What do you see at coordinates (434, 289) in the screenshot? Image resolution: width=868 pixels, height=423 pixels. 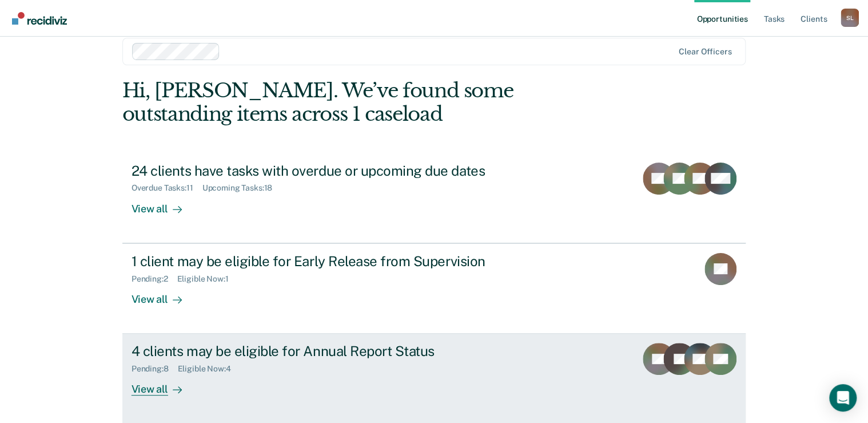 I see `a: 1 client may be eligible for Early Release from SupervisionPending:2Eligible Now:1View all` at bounding box center [434, 289].